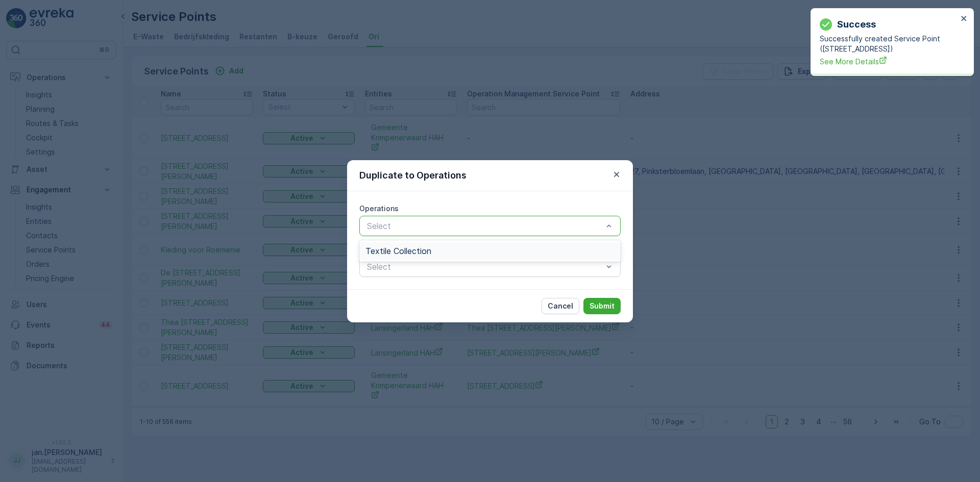 Image resolution: width=980 pixels, height=482 pixels. Describe the element at coordinates (561, 306) in the screenshot. I see `p: Cancel` at that location.